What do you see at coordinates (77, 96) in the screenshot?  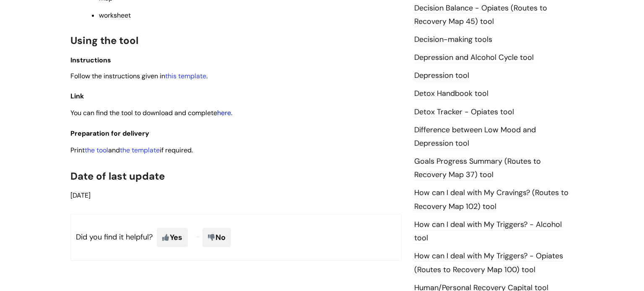 I see `span: Link` at bounding box center [77, 96].